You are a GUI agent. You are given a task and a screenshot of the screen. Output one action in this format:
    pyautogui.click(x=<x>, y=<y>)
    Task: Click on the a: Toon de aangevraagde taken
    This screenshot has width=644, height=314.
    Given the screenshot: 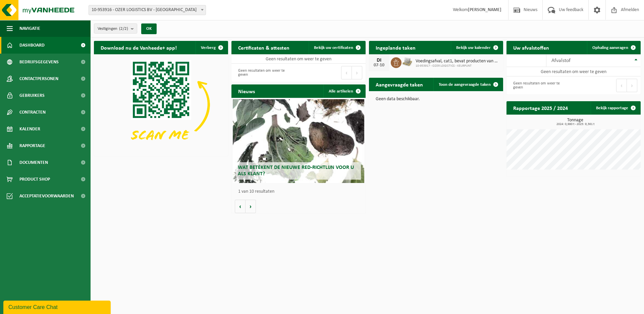 What is the action you would take?
    pyautogui.click(x=468, y=84)
    